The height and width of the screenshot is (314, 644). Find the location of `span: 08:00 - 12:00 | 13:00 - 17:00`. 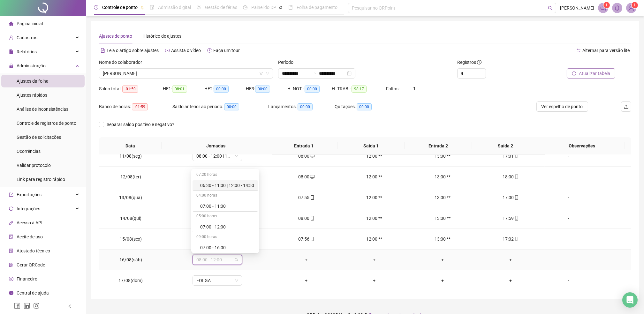

span: 08:00 - 12:00 | 13:00 - 17:00 is located at coordinates (217, 156).